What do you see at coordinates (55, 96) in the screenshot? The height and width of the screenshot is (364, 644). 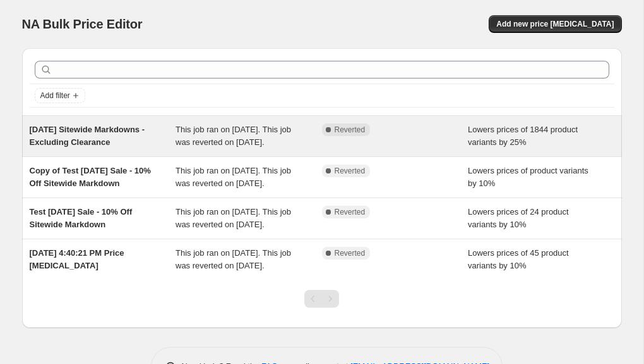 I see `span: Add filter` at bounding box center [55, 96].